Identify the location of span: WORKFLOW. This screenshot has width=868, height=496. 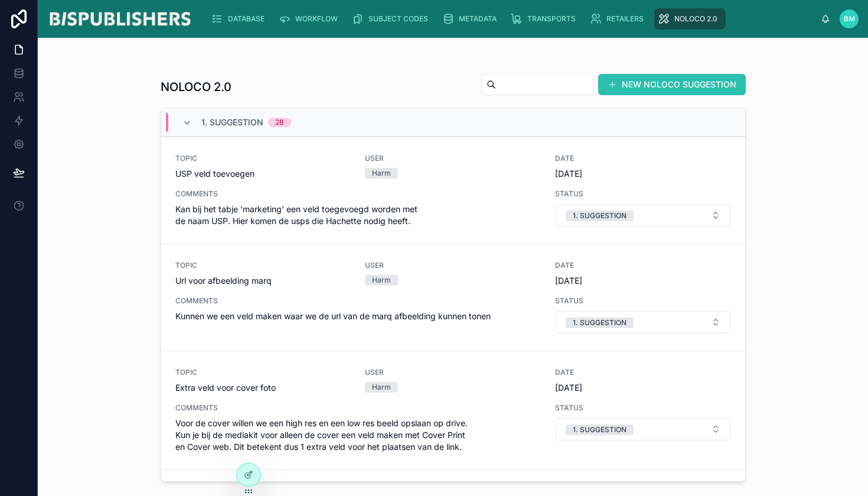
(316, 19).